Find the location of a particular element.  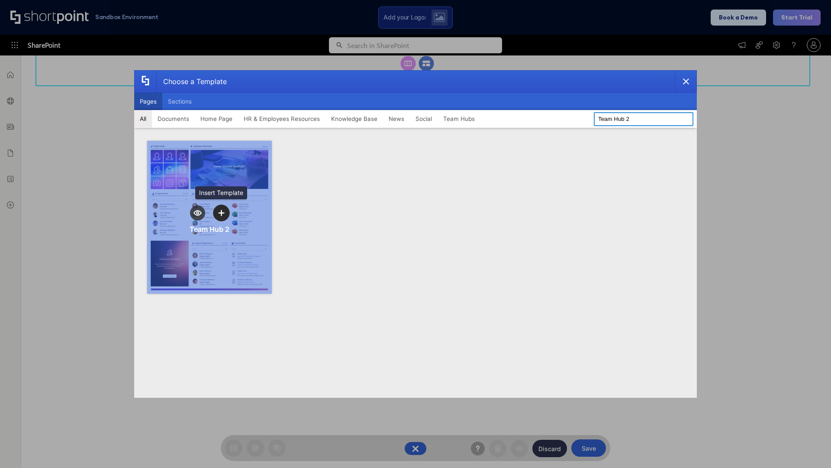

button: Knowledge Base is located at coordinates (354, 119).